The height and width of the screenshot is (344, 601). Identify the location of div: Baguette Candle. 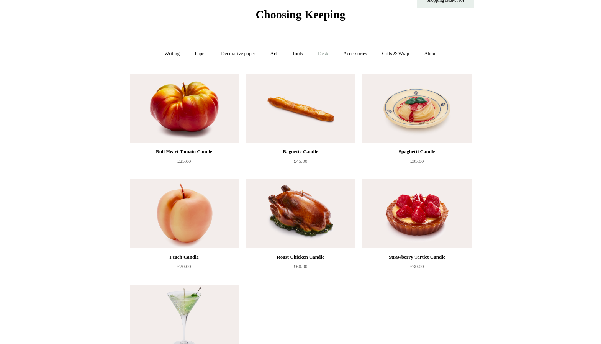
(300, 152).